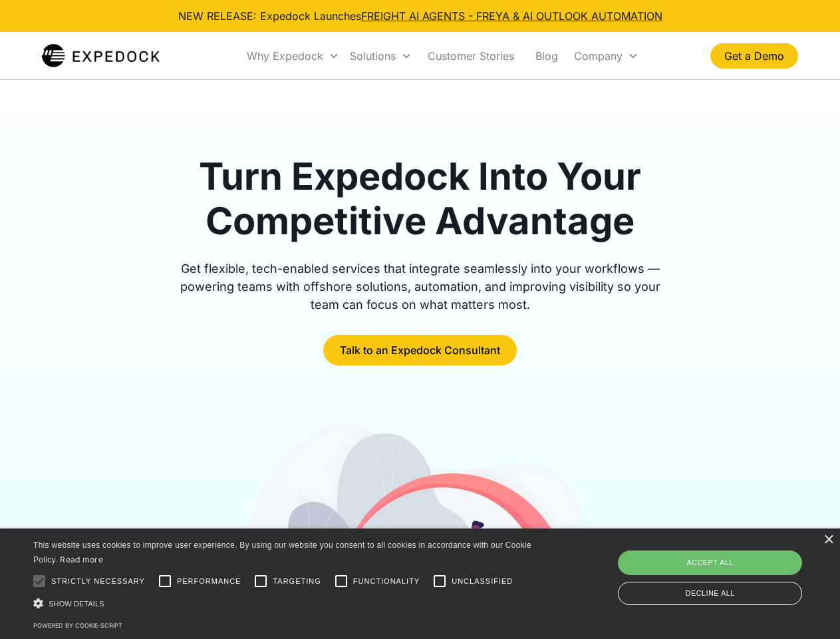 The image size is (840, 639). Describe the element at coordinates (101, 56) in the screenshot. I see `a: home` at that location.